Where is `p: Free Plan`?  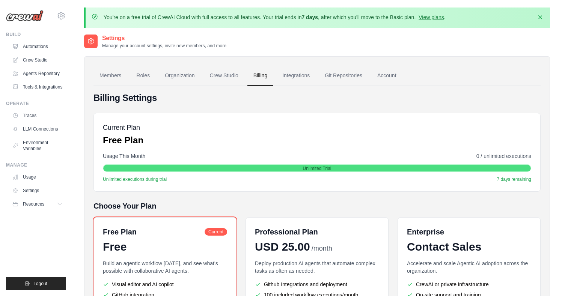
p: Free Plan is located at coordinates (123, 140).